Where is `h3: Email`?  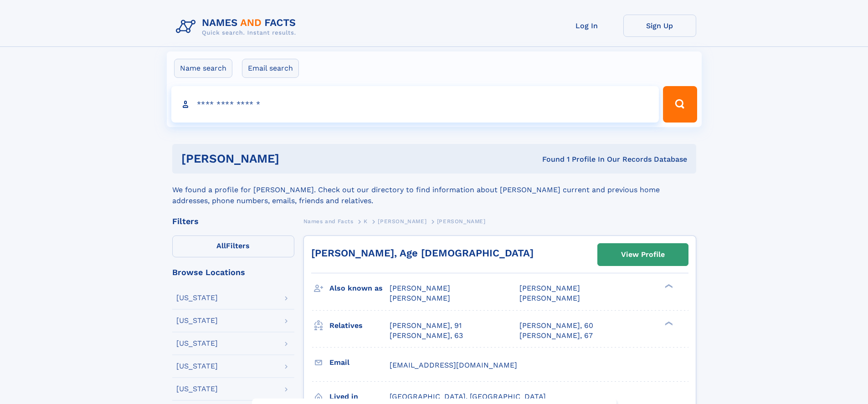 h3: Email is located at coordinates (359, 363).